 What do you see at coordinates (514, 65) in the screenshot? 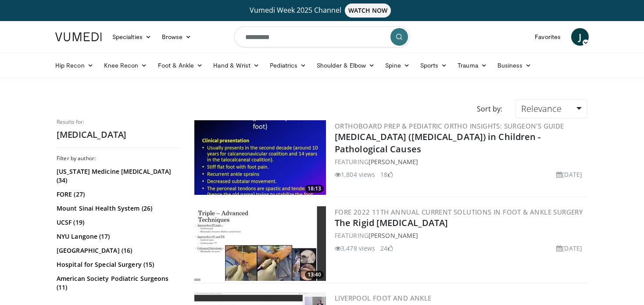
I see `a: Business` at bounding box center [514, 65].